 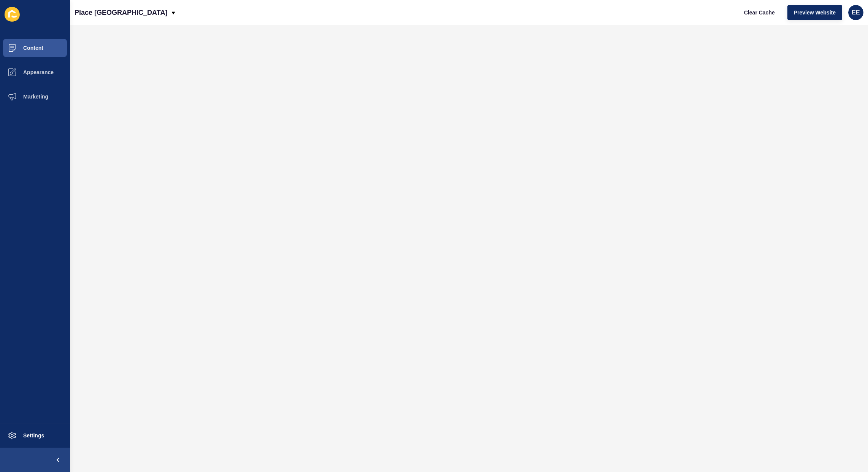 What do you see at coordinates (855, 13) in the screenshot?
I see `span: EE` at bounding box center [855, 13].